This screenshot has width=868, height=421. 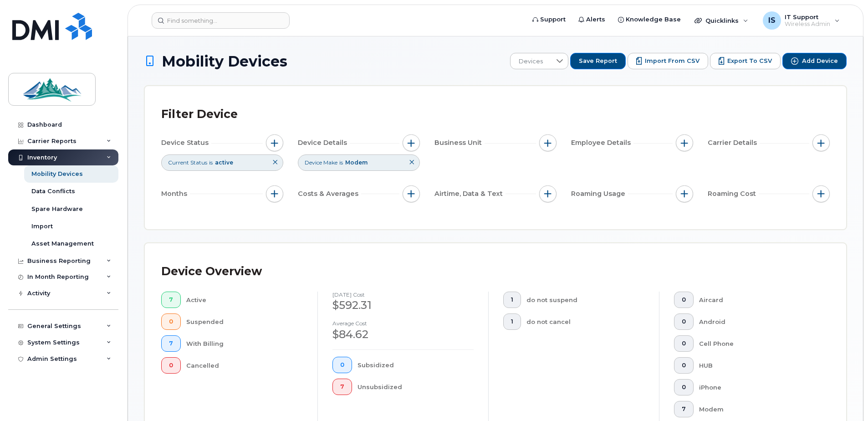 What do you see at coordinates (356, 162) in the screenshot?
I see `span: Modem` at bounding box center [356, 162].